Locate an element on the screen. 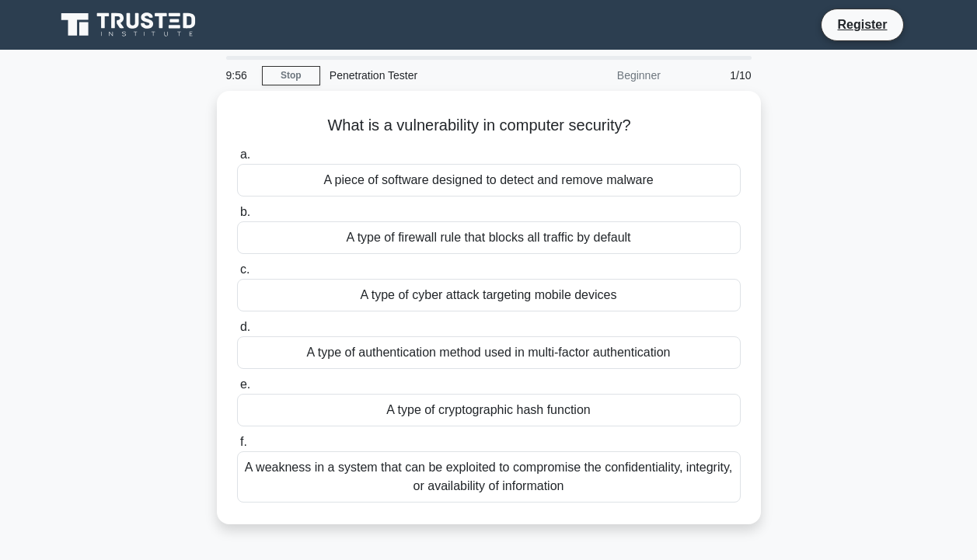  div: A weakness in a system that can be exploited to compromise the confidentiality, integrity, or ava... is located at coordinates (489, 477).